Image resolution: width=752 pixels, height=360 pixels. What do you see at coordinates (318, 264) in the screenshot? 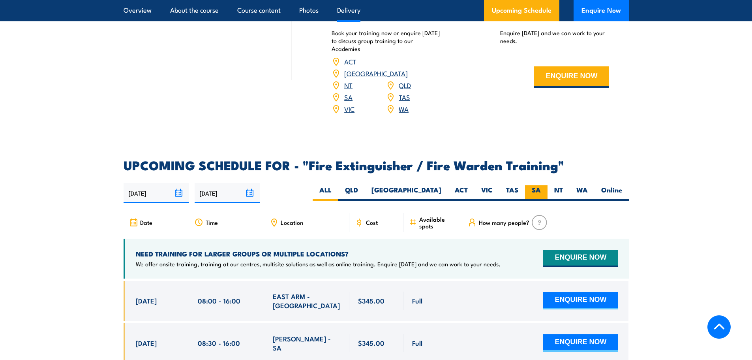
I see `p: We offer onsite training, training at our centres, multisite solutions as well as online training...` at bounding box center [318, 264].